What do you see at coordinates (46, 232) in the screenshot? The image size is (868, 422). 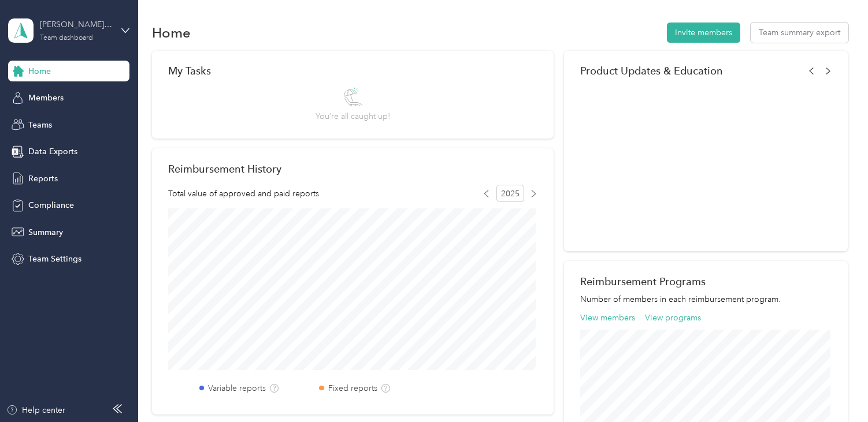 I see `span: Summary` at bounding box center [46, 232].